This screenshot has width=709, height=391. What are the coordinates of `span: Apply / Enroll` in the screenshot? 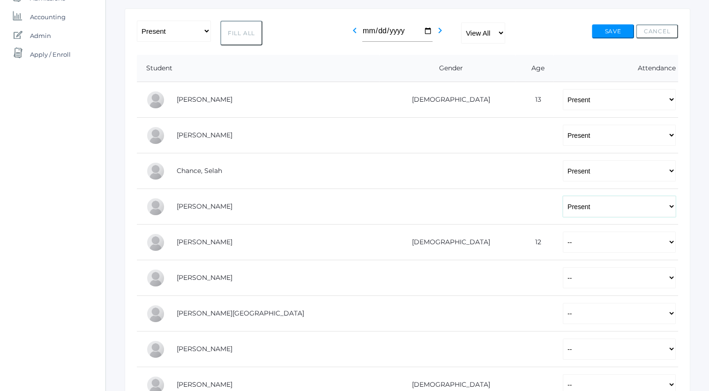 It's located at (50, 54).